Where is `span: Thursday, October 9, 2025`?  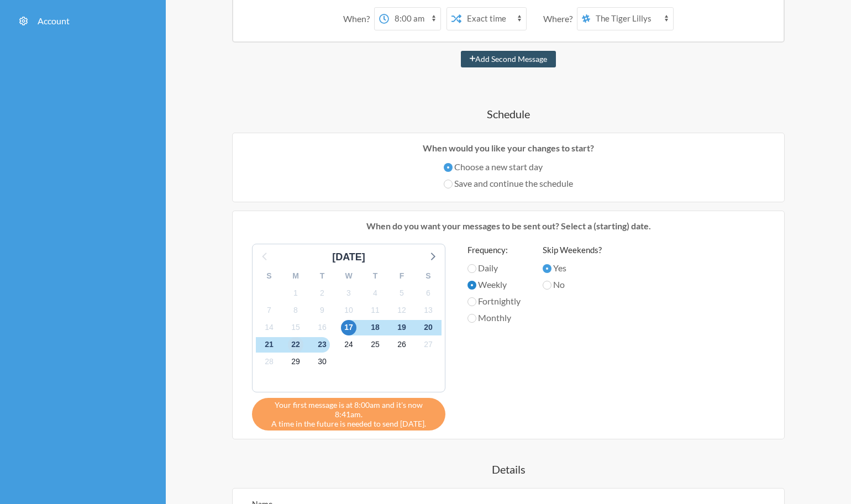
span: Thursday, October 9, 2025 is located at coordinates (322, 309).